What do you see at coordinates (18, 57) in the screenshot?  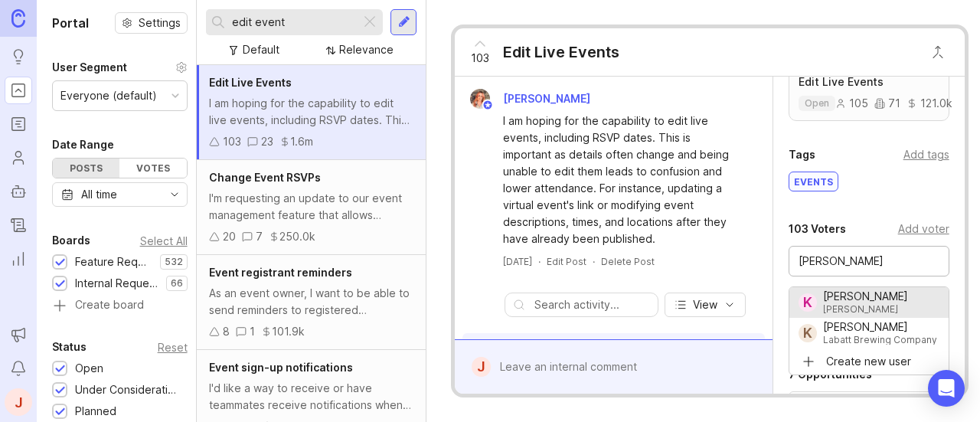 I see `a: Ideas` at bounding box center [18, 57].